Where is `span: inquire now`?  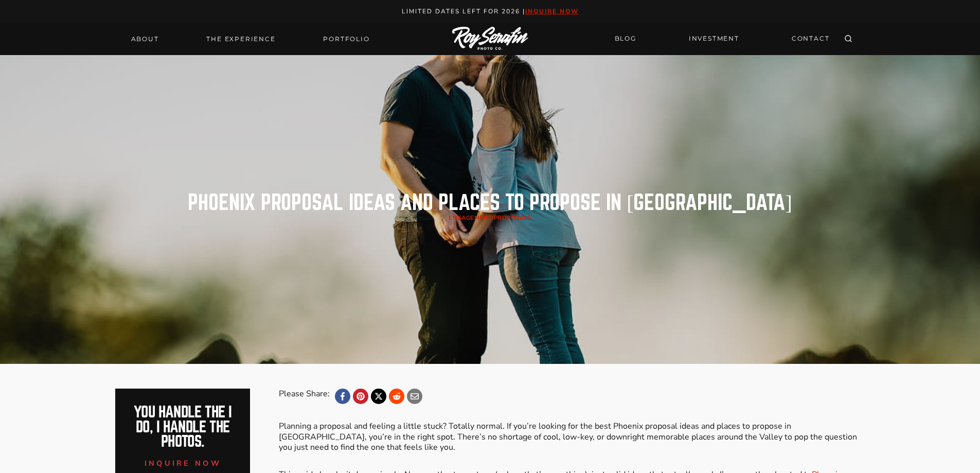
span: inquire now is located at coordinates (183, 463).